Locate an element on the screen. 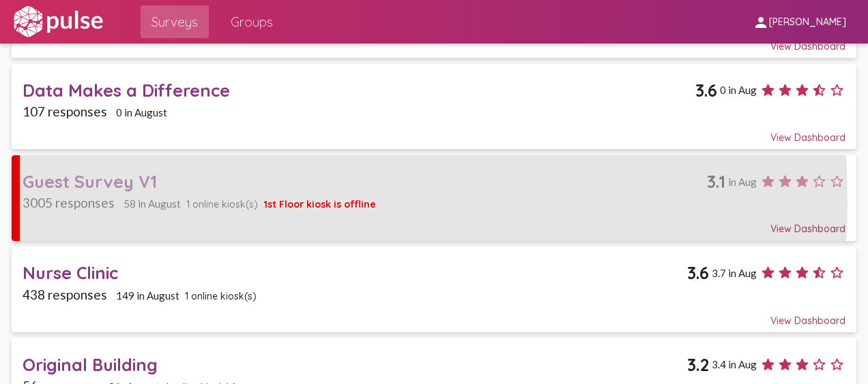 The image size is (868, 384). span: 107 responses is located at coordinates (65, 111).